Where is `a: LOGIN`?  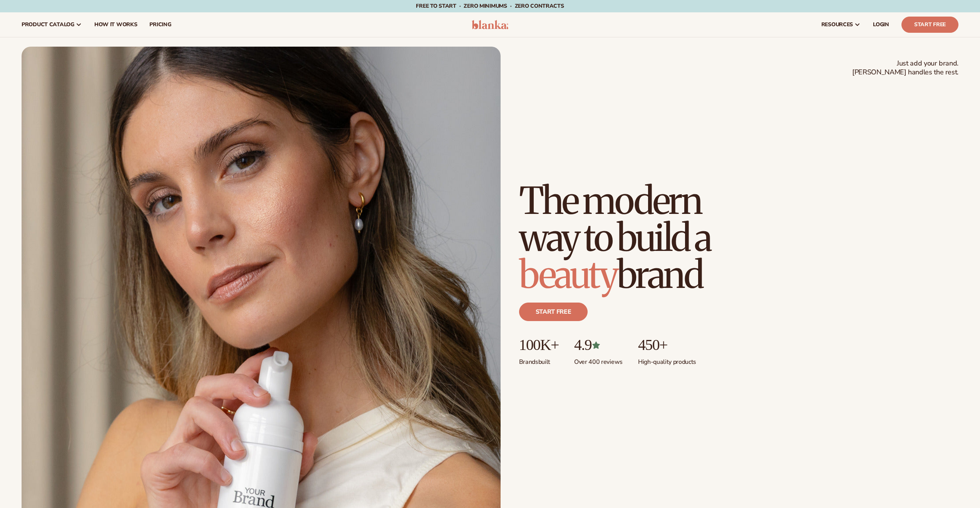
a: LOGIN is located at coordinates (881, 25).